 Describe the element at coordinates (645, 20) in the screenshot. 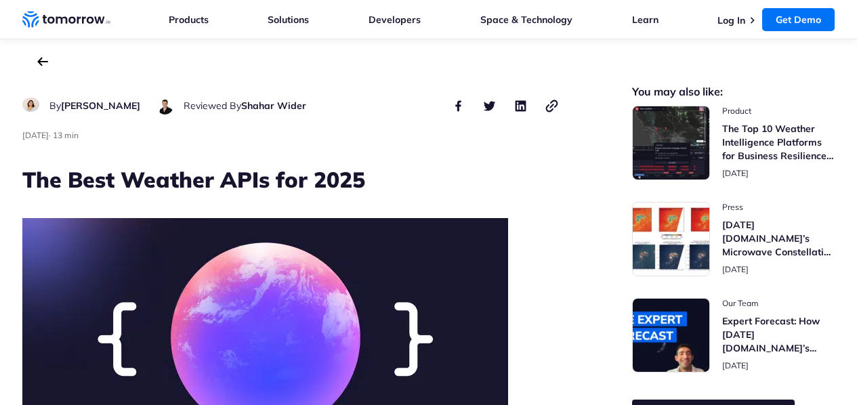

I see `a: Learn` at that location.